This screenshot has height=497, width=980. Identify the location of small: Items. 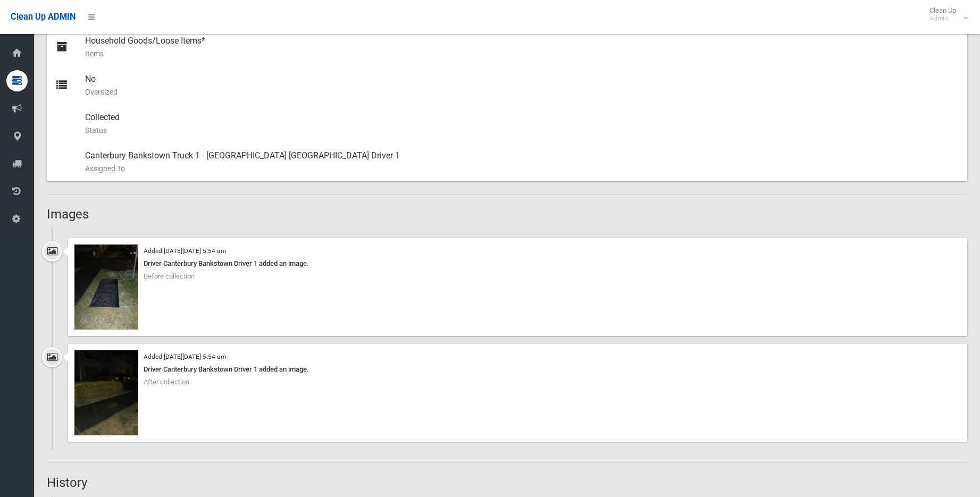
(522, 53).